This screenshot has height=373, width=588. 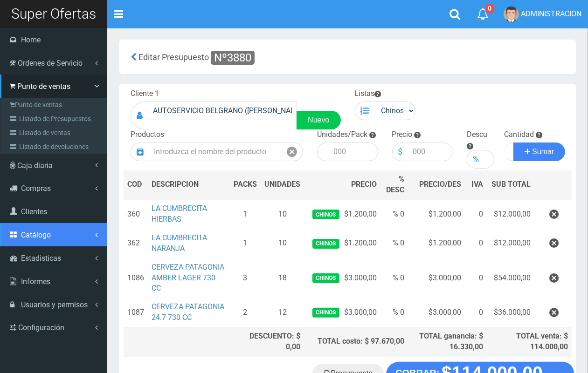 I want to click on span: 0, so click(x=489, y=8).